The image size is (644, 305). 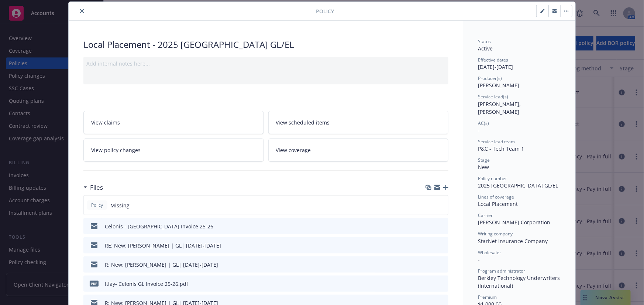 What do you see at coordinates (519, 204) in the screenshot?
I see `div: Local Placement` at bounding box center [519, 204].